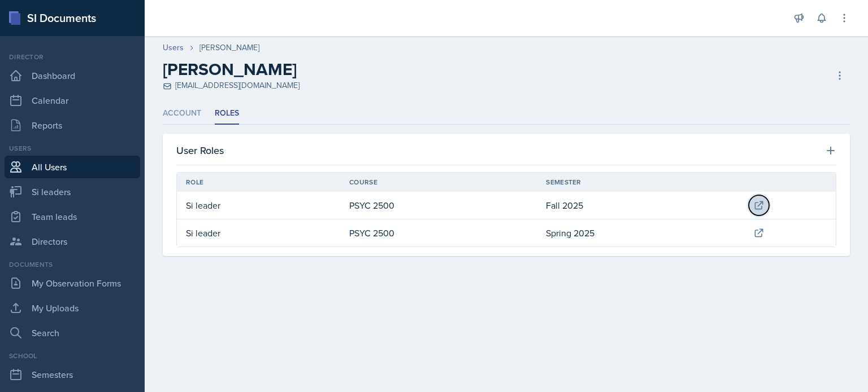  What do you see at coordinates (640, 182) in the screenshot?
I see `th: Semester` at bounding box center [640, 182].